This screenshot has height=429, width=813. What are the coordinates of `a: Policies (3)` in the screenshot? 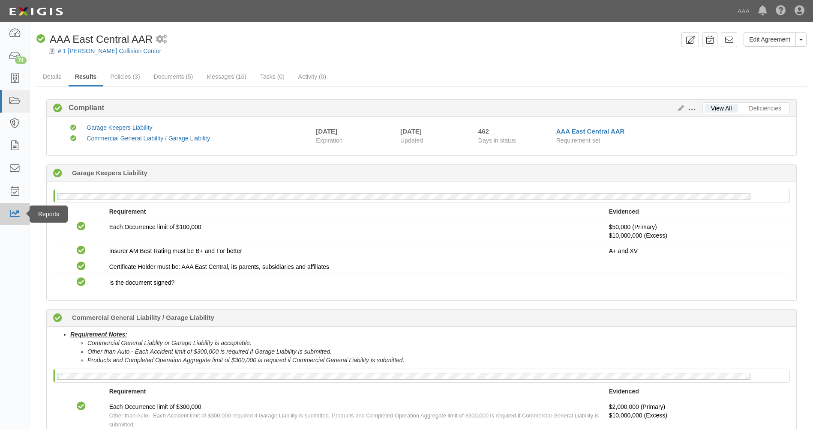 It's located at (125, 77).